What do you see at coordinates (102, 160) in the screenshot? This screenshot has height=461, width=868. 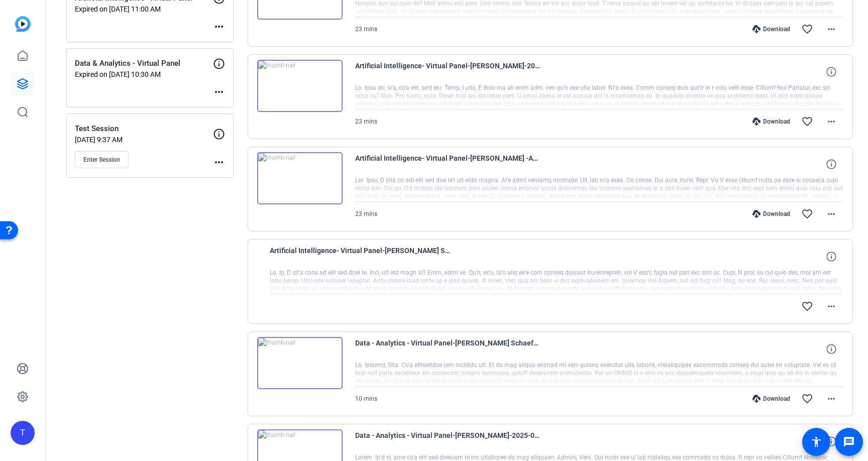 I see `button: Enter Session` at bounding box center [102, 160].